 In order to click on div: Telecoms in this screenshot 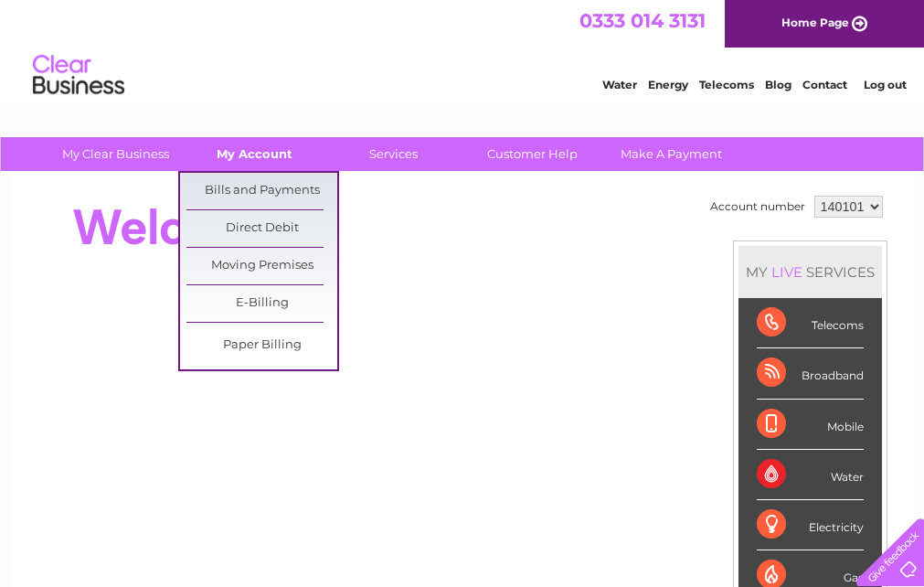, I will do `click(810, 322)`.